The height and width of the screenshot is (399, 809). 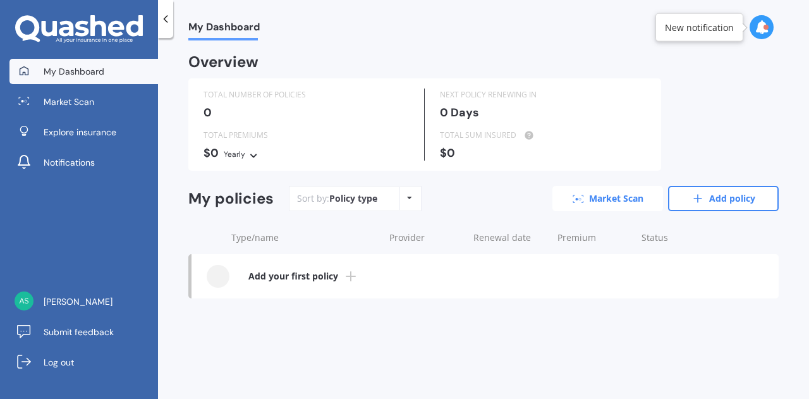 I want to click on img: 479fd032604dd3b34cdfb5e59bbd7875, so click(x=24, y=301).